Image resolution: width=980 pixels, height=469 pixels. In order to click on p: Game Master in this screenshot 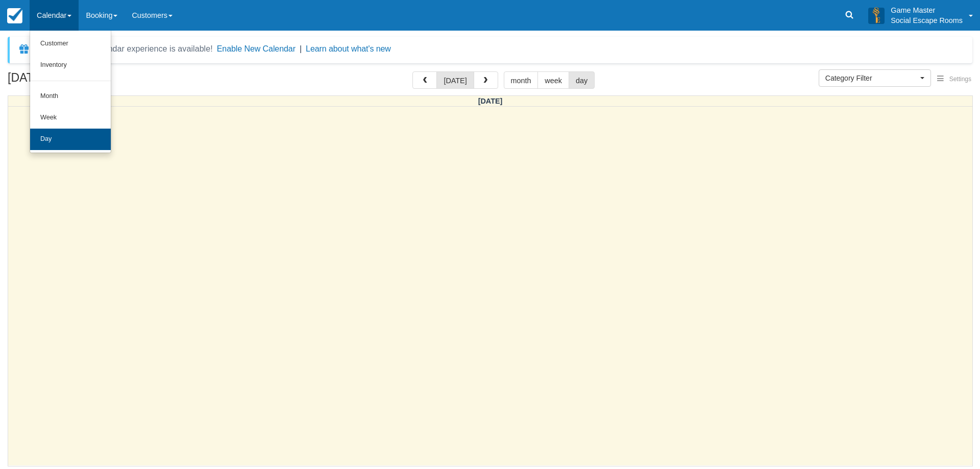, I will do `click(926, 10)`.